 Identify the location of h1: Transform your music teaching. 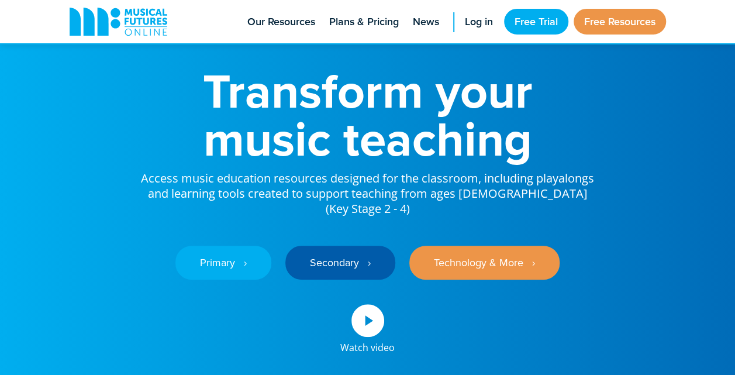
(368, 115).